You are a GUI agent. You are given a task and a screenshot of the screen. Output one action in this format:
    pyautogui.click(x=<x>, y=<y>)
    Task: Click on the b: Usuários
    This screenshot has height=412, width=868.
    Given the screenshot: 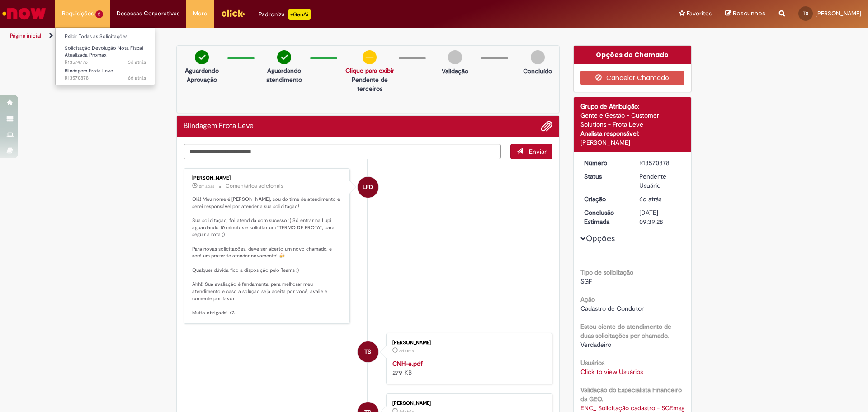 What is the action you would take?
    pyautogui.click(x=593, y=363)
    